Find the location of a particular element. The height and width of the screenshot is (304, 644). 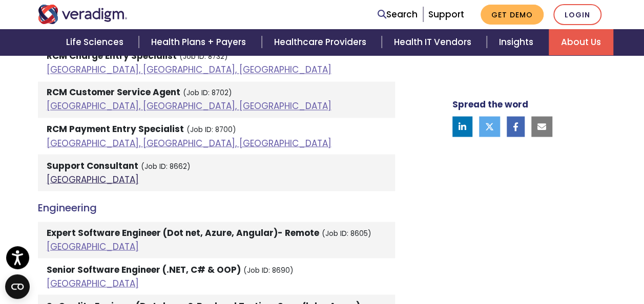

a: Search is located at coordinates (397, 14).